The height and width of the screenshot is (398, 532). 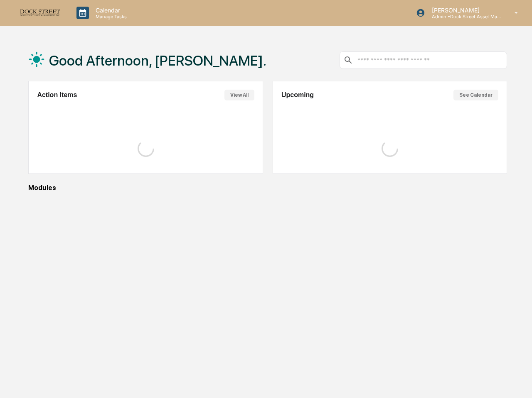 What do you see at coordinates (240, 95) in the screenshot?
I see `a: View All` at bounding box center [240, 95].